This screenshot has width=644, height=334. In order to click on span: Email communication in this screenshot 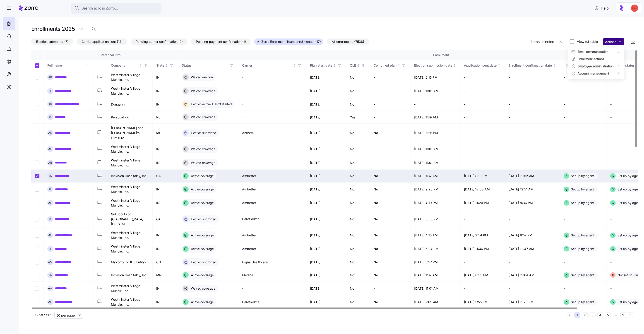, I will do `click(593, 52)`.